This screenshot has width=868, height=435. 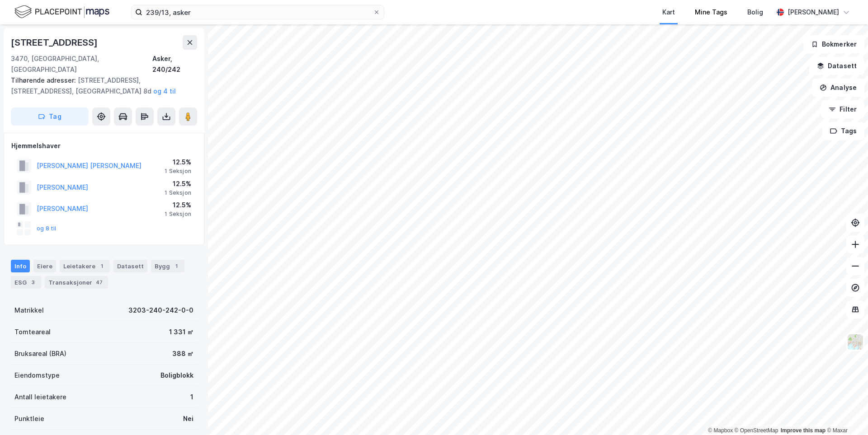 What do you see at coordinates (757, 431) in the screenshot?
I see `a: OpenStreetMap` at bounding box center [757, 431].